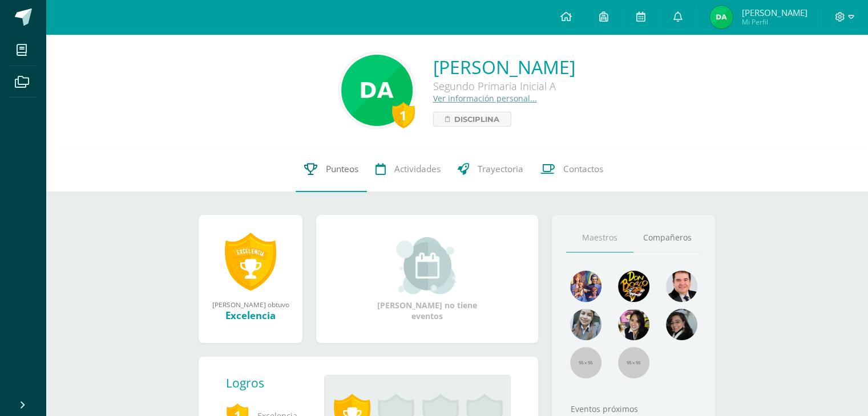 Image resolution: width=868 pixels, height=416 pixels. I want to click on img: event_small.png, so click(427, 266).